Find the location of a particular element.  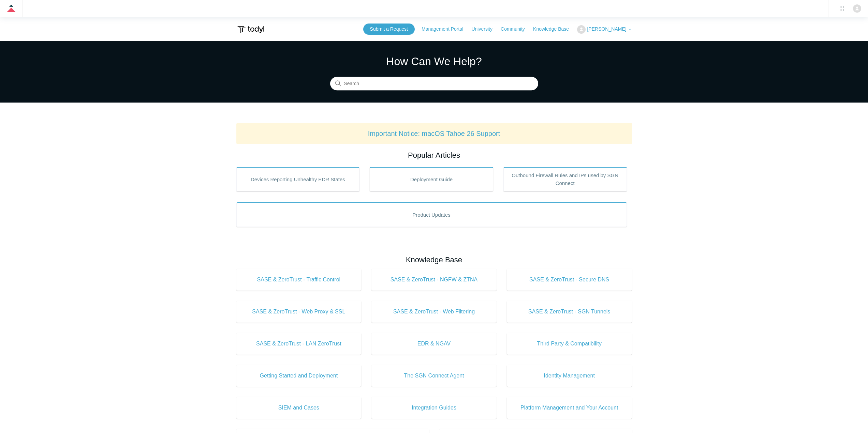

a: Outbound Firewall Rules and IPs used by SGN Connect is located at coordinates (565, 179).